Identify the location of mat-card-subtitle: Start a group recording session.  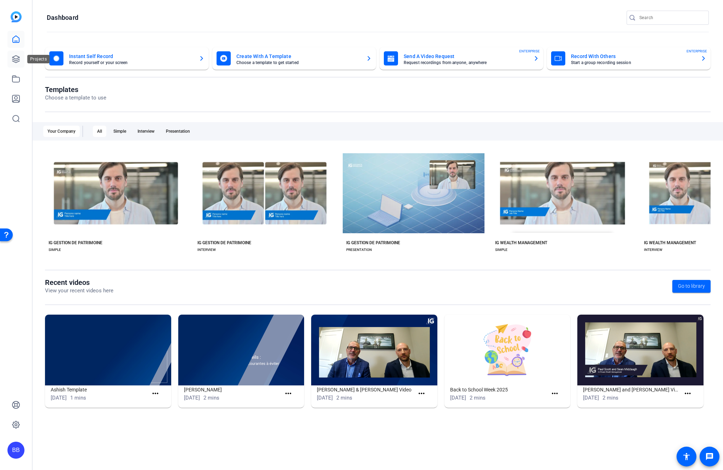
(633, 63).